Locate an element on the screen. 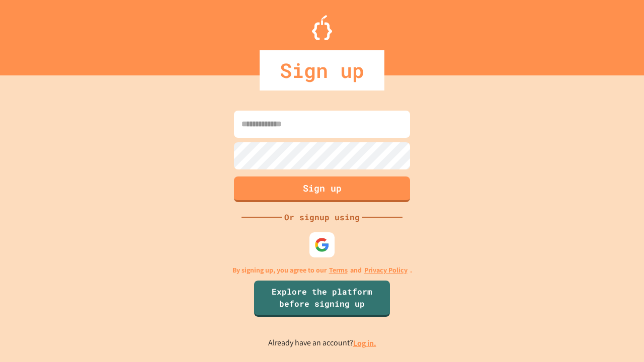 This screenshot has width=644, height=362. div: Or signup using is located at coordinates (322, 217).